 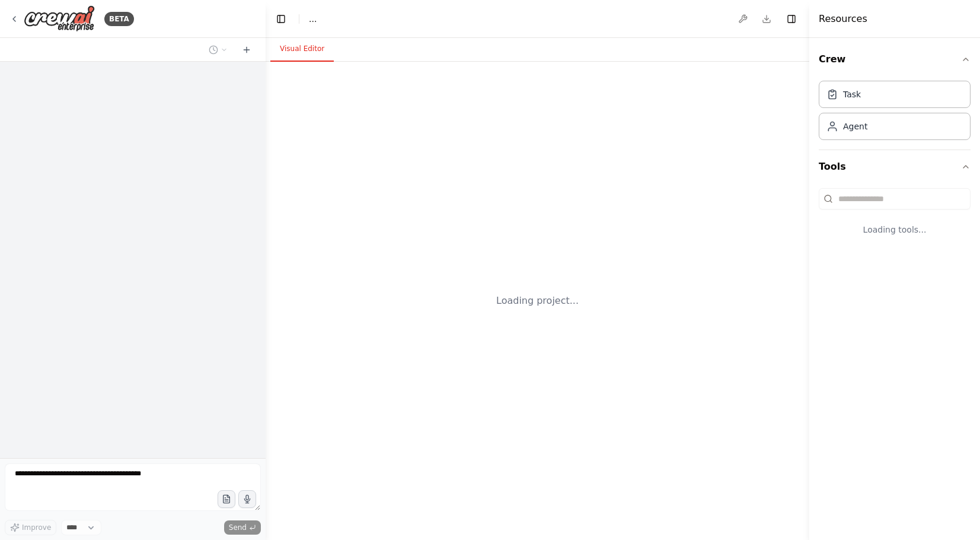 I want to click on button: Improve, so click(x=30, y=527).